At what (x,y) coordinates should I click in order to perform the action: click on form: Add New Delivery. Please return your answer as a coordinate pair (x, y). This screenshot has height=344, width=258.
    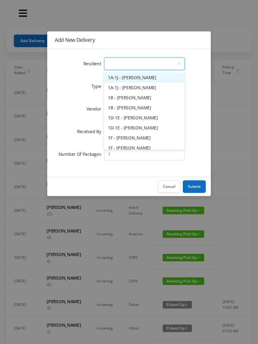
    Looking at the image, I should click on (129, 109).